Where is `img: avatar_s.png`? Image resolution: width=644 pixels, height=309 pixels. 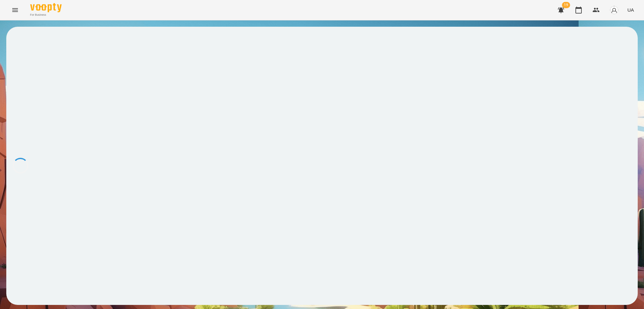 img: avatar_s.png is located at coordinates (614, 10).